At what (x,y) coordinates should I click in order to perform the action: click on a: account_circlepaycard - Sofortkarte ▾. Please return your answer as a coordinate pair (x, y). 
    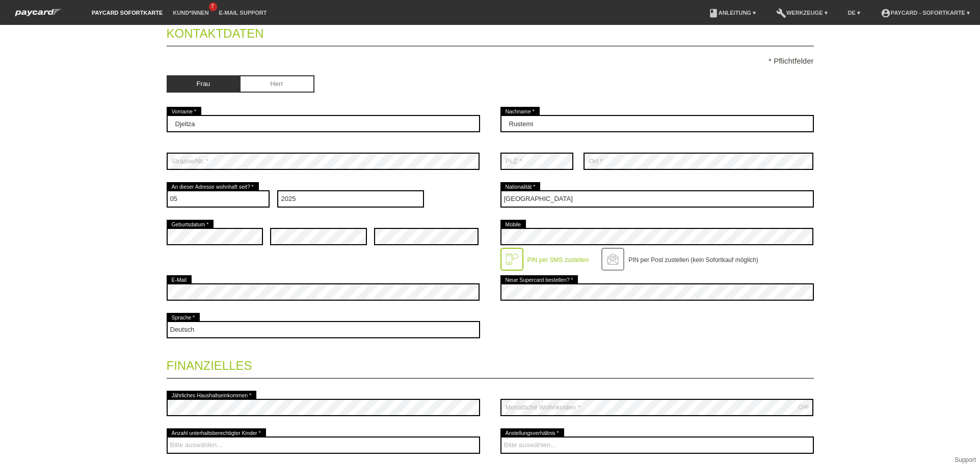
    Looking at the image, I should click on (925, 13).